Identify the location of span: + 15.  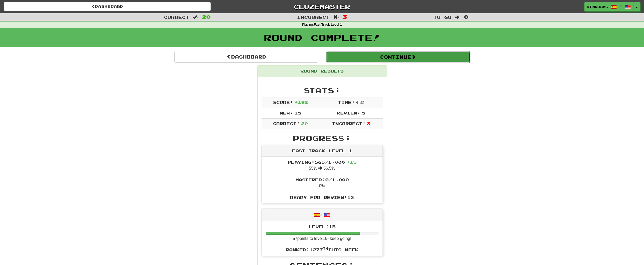
(351, 162).